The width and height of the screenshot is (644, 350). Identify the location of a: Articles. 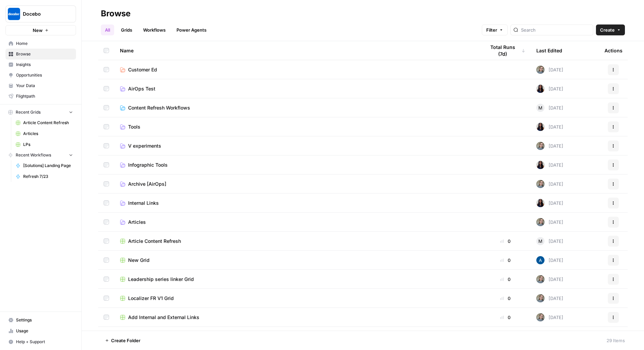
(297, 222).